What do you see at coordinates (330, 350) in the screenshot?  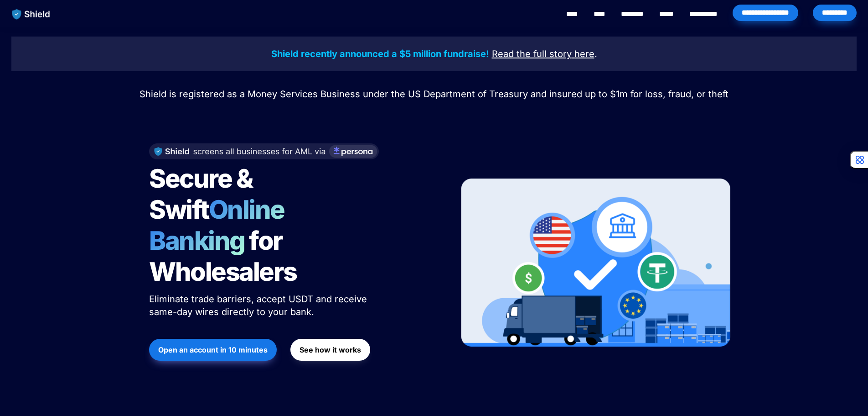 I see `a: See how it works` at bounding box center [330, 350].